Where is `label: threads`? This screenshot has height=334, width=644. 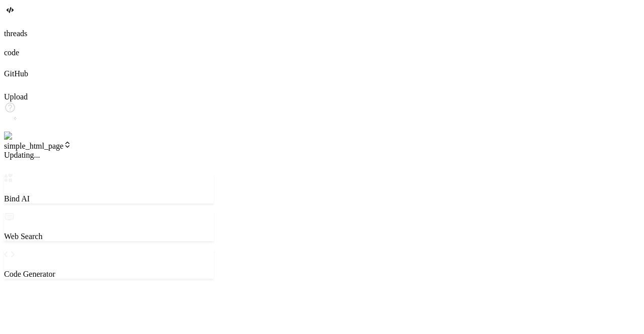
label: threads is located at coordinates (15, 33).